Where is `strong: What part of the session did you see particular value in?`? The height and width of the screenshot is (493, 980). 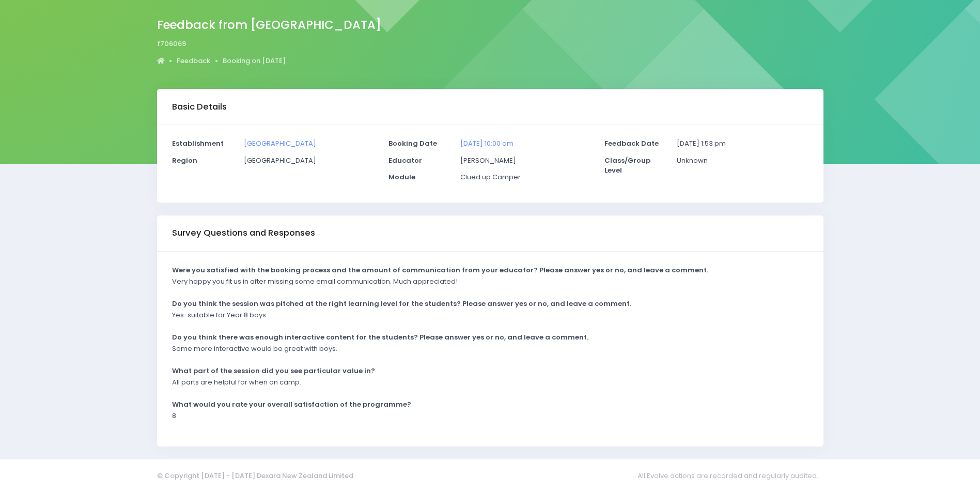
strong: What part of the session did you see particular value in? is located at coordinates (273, 370).